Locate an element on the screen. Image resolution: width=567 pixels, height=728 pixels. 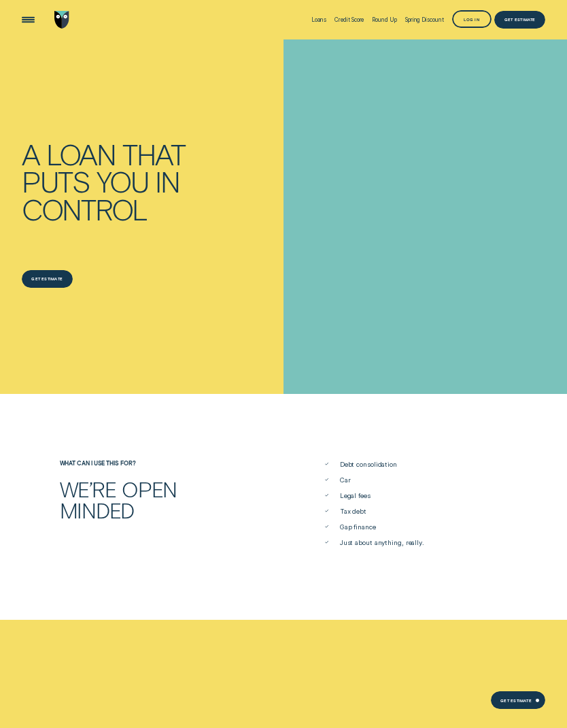
span: Car is located at coordinates (345, 480).